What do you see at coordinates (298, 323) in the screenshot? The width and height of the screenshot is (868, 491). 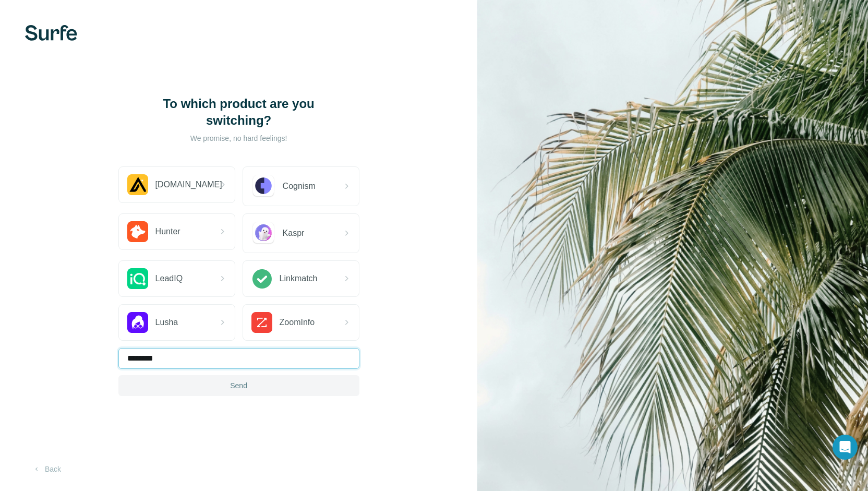 I see `span: ZoomInfo` at bounding box center [298, 323].